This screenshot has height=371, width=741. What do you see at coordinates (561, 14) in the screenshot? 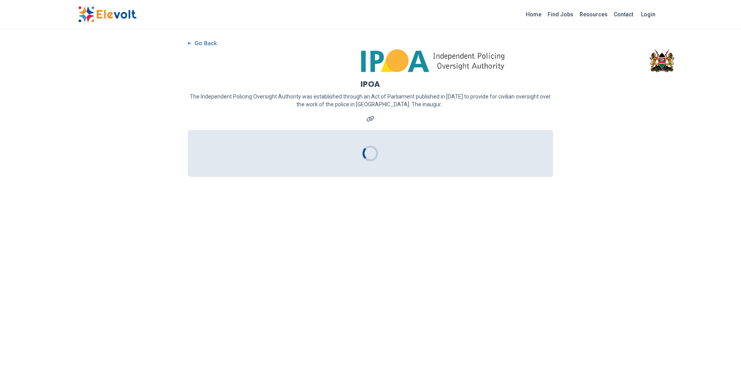
I see `a: Find Jobs` at bounding box center [561, 14].